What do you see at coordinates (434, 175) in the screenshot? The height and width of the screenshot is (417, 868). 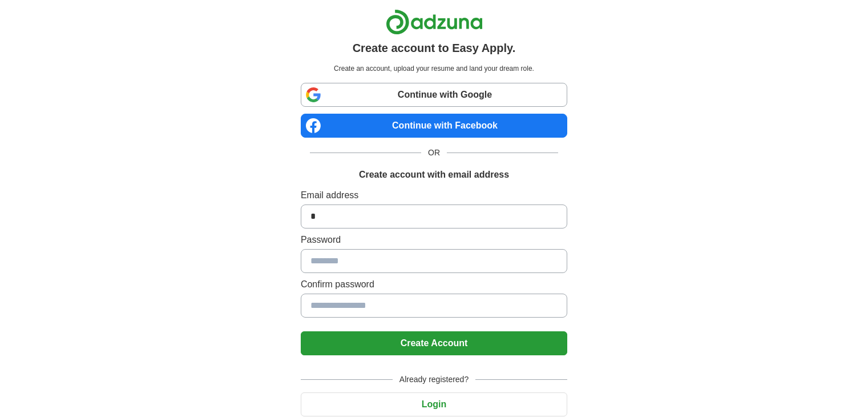 I see `h1: Create account with email address` at bounding box center [434, 175].